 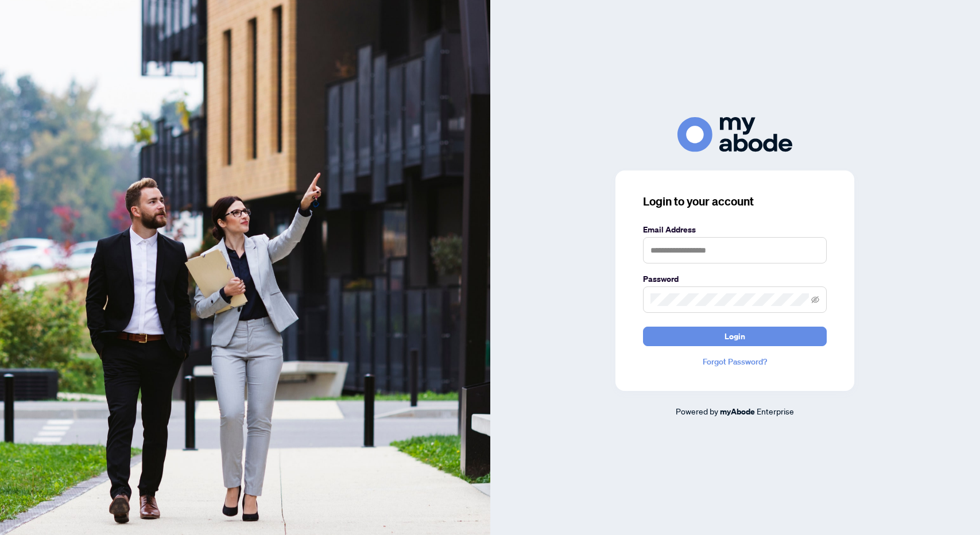 What do you see at coordinates (734, 201) in the screenshot?
I see `h3: Login to your account` at bounding box center [734, 201].